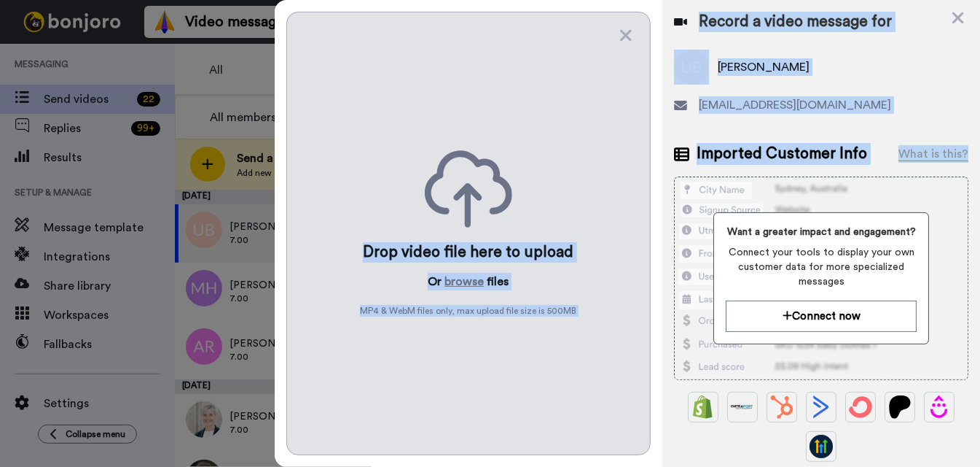 Image resolution: width=980 pixels, height=467 pixels. Describe the element at coordinates (821, 407) in the screenshot. I see `img: ActiveCampaign` at that location.